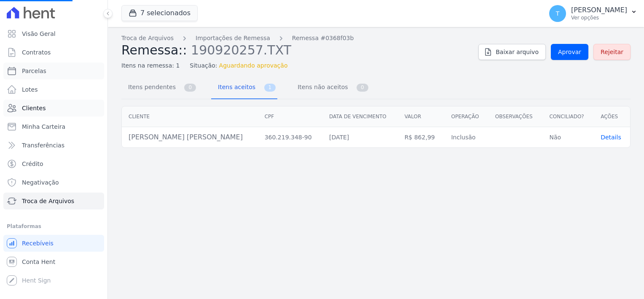  I want to click on a: Itens pendentes 0, so click(159, 87).